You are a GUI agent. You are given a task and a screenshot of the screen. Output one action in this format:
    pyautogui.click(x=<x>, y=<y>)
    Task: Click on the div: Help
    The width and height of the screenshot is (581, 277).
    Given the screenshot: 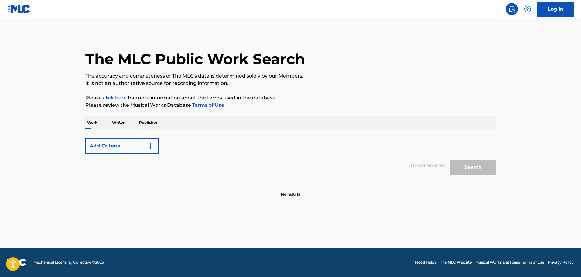 What is the action you would take?
    pyautogui.click(x=528, y=9)
    